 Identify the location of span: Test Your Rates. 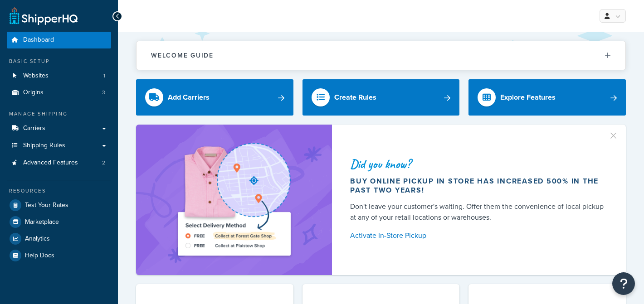
(47, 205).